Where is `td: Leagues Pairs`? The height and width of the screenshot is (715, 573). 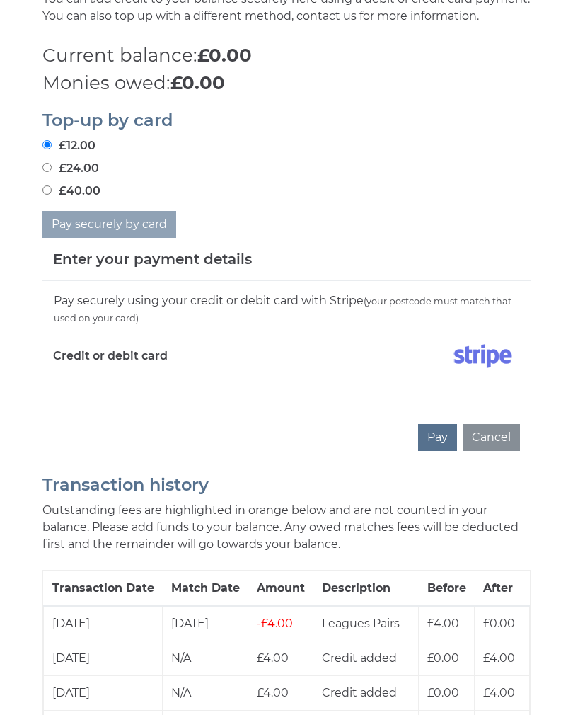 td: Leagues Pairs is located at coordinates (366, 624).